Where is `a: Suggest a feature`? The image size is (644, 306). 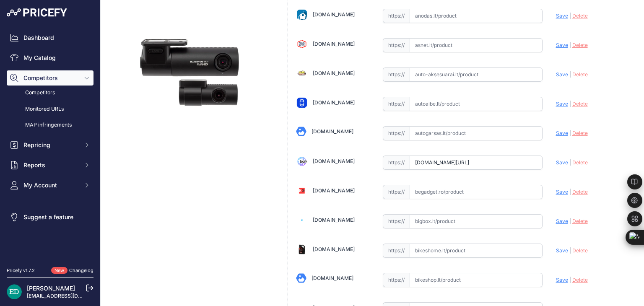 a: Suggest a feature is located at coordinates (50, 217).